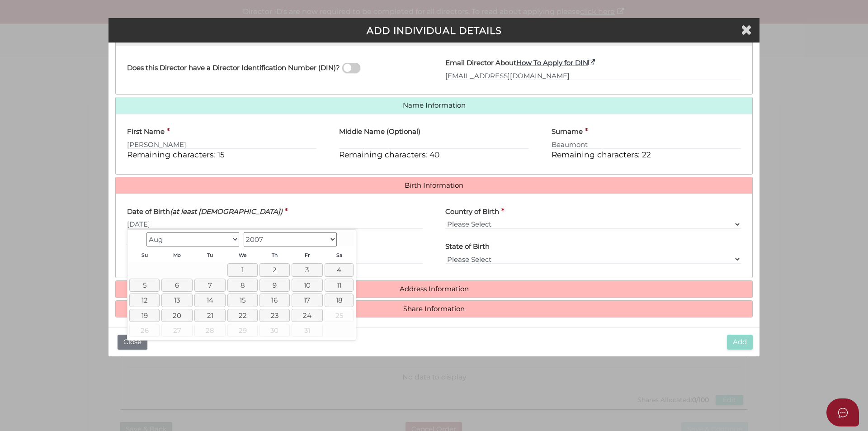 This screenshot has height=431, width=868. Describe the element at coordinates (434, 186) in the screenshot. I see `a: Birth Information` at that location.